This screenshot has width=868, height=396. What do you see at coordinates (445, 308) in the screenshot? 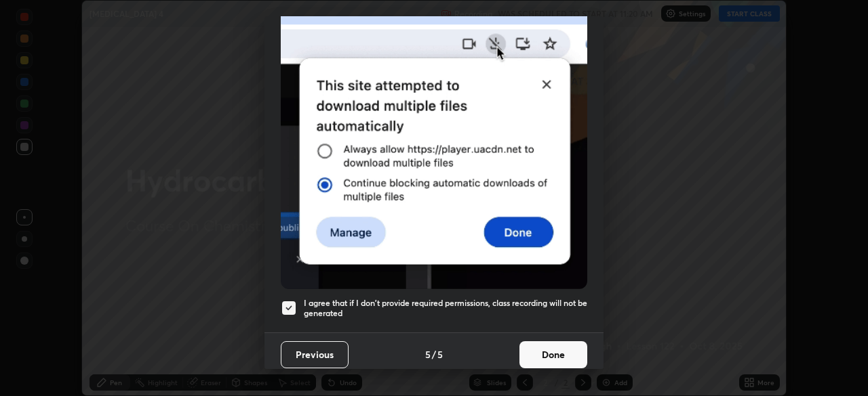
I see `h5: I agree that if I don't provide required permissions, class recording will not be generated` at bounding box center [445, 308].